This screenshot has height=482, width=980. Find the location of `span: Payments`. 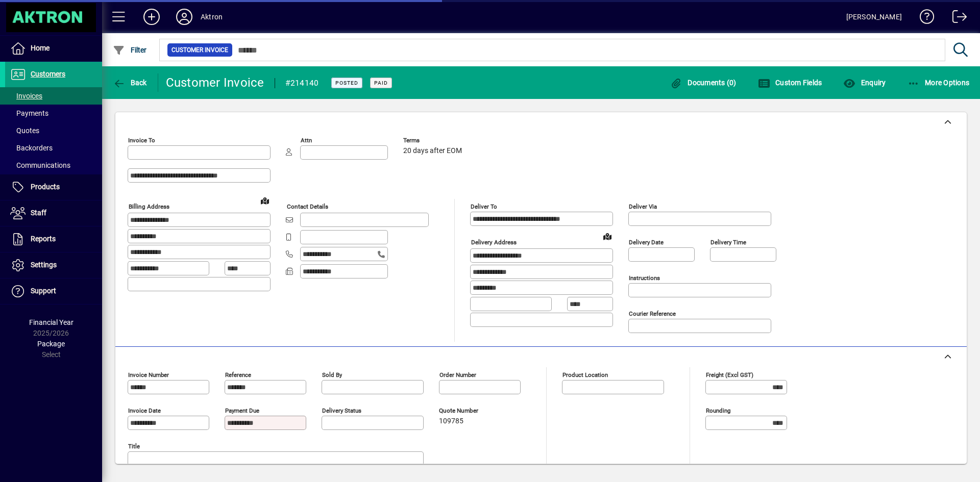

span: Payments is located at coordinates (29, 113).